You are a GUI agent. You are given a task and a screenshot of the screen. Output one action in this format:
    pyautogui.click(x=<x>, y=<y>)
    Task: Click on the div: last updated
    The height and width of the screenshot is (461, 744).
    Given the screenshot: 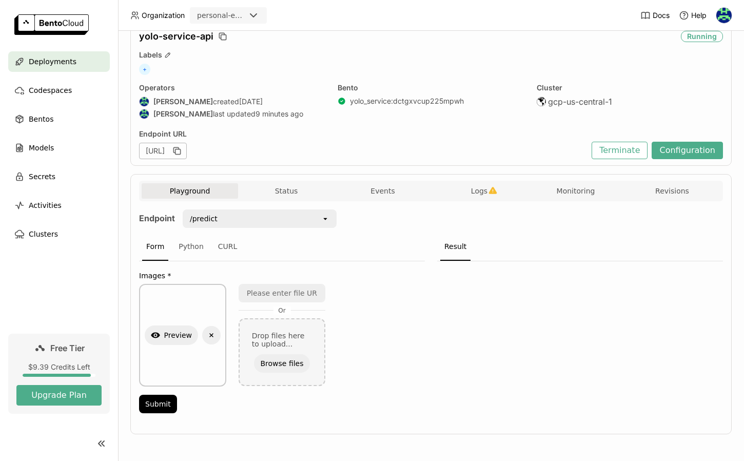 What is the action you would take?
    pyautogui.click(x=232, y=114)
    